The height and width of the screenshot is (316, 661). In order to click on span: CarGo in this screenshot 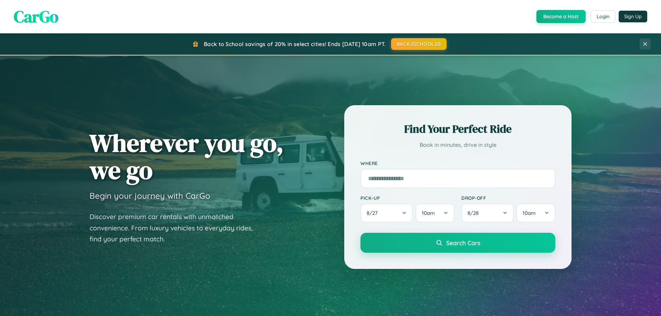, I will do `click(36, 17)`.